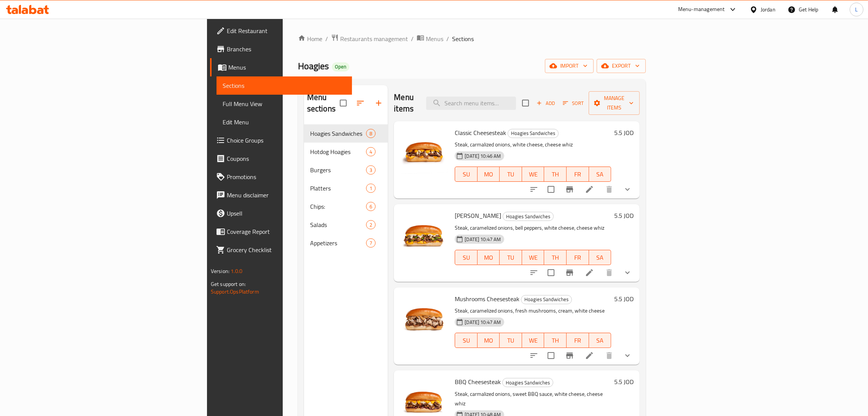 The width and height of the screenshot is (868, 416). What do you see at coordinates (281, 67) in the screenshot?
I see `a: Menus` at bounding box center [281, 67].